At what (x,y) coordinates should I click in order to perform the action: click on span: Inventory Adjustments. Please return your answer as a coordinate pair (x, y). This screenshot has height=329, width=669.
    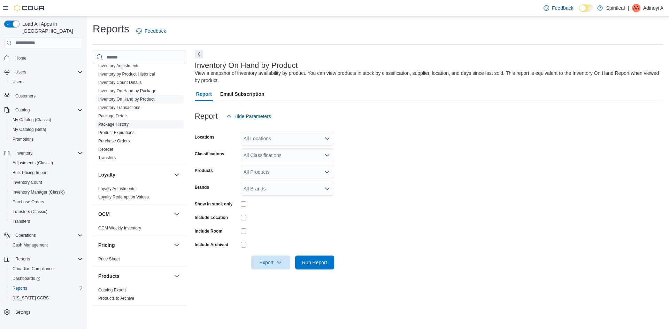
    Looking at the image, I should click on (119, 66).